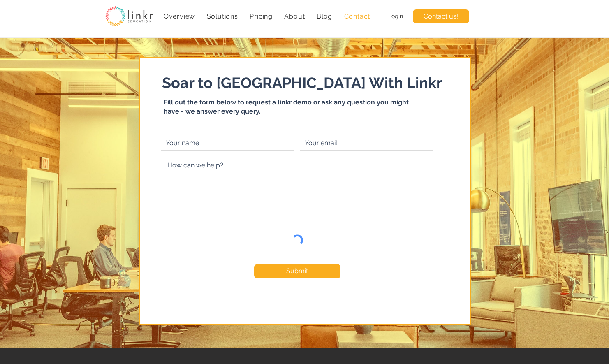 The height and width of the screenshot is (364, 609). I want to click on span: About, so click(294, 16).